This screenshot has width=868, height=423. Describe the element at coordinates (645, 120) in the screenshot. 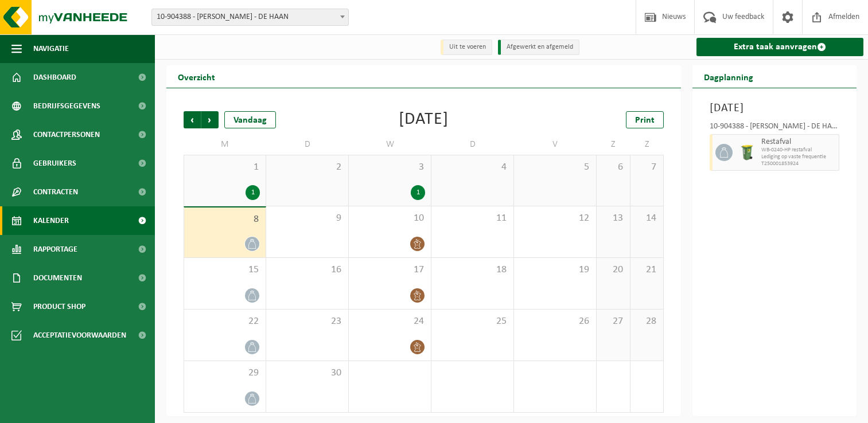

I see `a: Print` at that location.